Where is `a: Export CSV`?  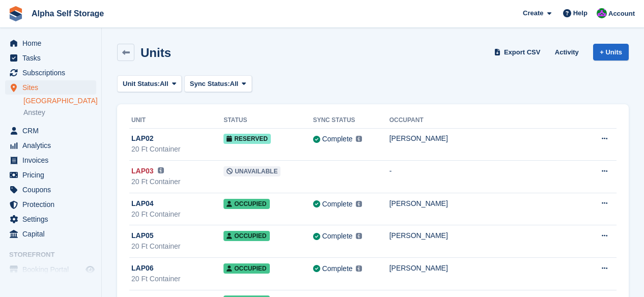
a: Export CSV is located at coordinates (518, 52).